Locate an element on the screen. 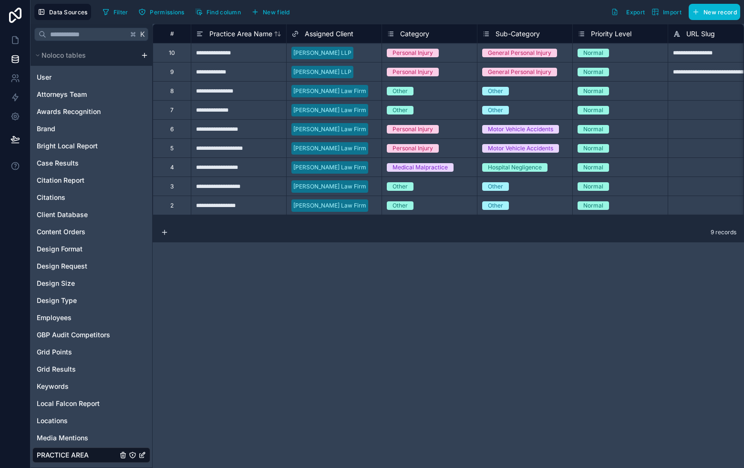 This screenshot has height=468, width=744. span: K is located at coordinates (143, 34).